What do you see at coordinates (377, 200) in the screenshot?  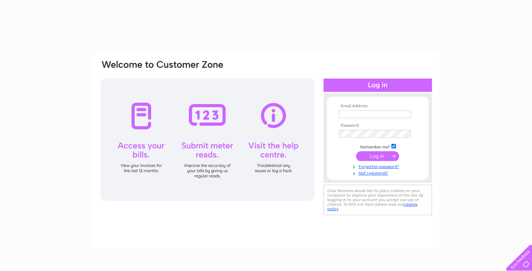 I see `div: Clear Business would like to place cookies on your computer to improve your experience of the sit...` at bounding box center [377, 200].